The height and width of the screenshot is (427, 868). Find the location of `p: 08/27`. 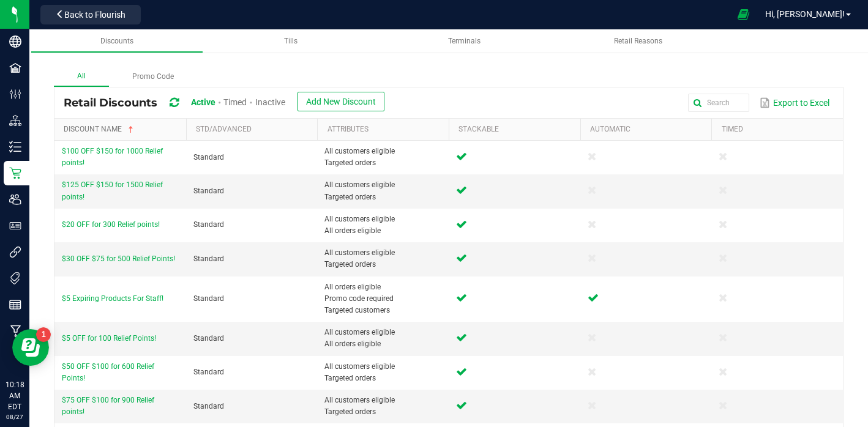

p: 08/27 is located at coordinates (14, 416).